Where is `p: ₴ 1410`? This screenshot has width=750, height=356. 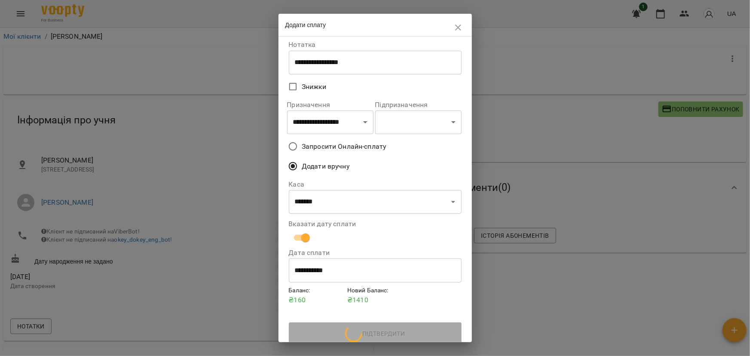 p: ₴ 1410 is located at coordinates (375, 300).